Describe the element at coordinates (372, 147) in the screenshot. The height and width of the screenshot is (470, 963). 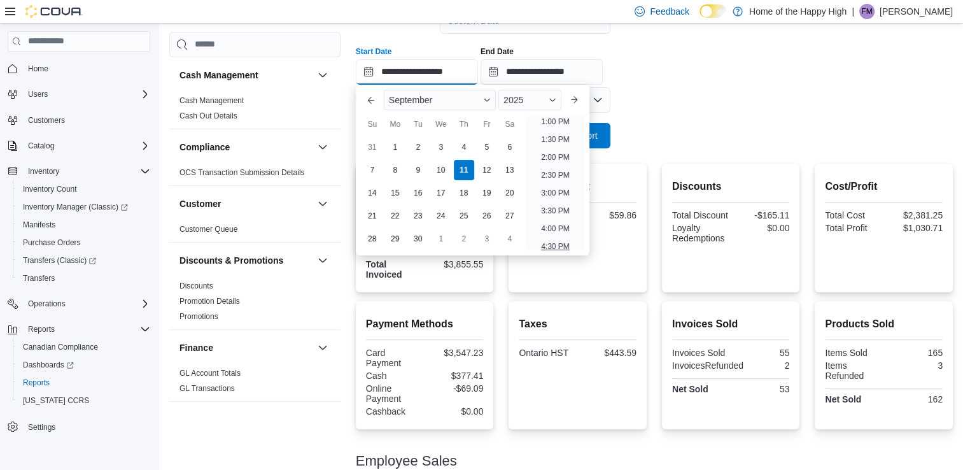
I see `div: day-31` at that location.